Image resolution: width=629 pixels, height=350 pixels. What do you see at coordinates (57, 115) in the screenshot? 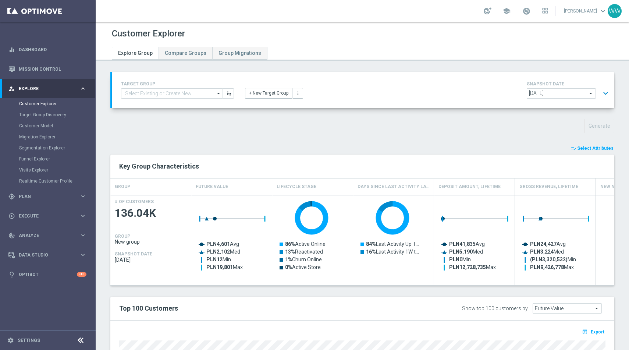
I see `div: Target Group Discovery` at bounding box center [57, 115].